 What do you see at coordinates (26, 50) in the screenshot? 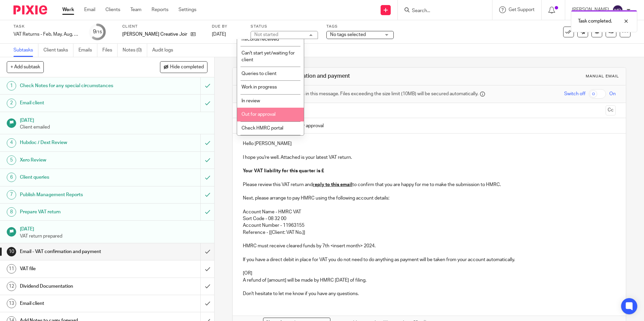
I see `a: Subtasks` at bounding box center [26, 50].